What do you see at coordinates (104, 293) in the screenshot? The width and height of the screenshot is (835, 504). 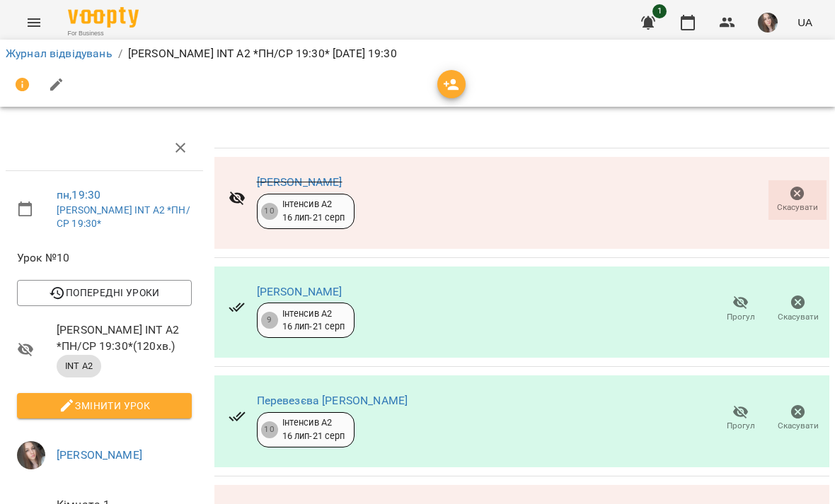 I see `span: Попередні уроки` at bounding box center [104, 293].